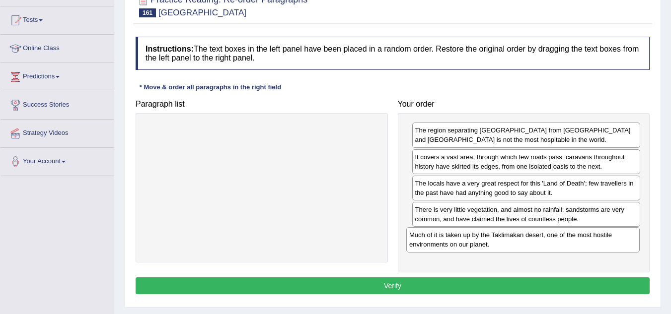 The width and height of the screenshot is (671, 314). Describe the element at coordinates (392, 53) in the screenshot. I see `h4: The text boxes in the left panel have been placed in a random order. Restore the original order b...` at that location.